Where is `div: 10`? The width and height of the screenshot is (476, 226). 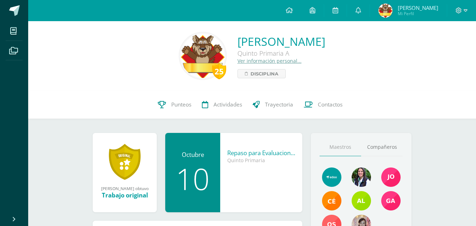
div: 10 is located at coordinates (193, 179).